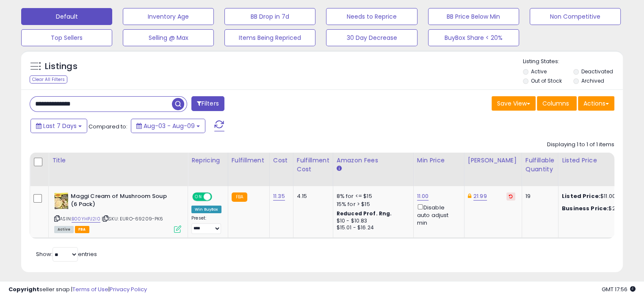 The height and width of the screenshot is (298, 644). What do you see at coordinates (168, 126) in the screenshot?
I see `button: Aug-03 - Aug-09` at bounding box center [168, 126].